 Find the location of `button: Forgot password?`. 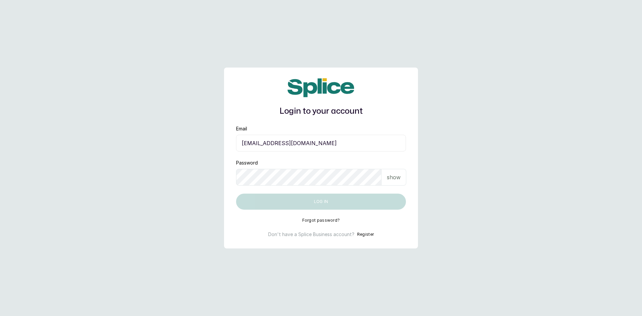

button: Forgot password? is located at coordinates (321, 220).